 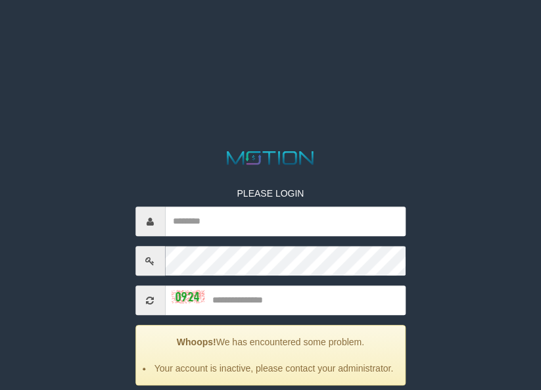 I want to click on img: MOTION_logo.png, so click(x=270, y=158).